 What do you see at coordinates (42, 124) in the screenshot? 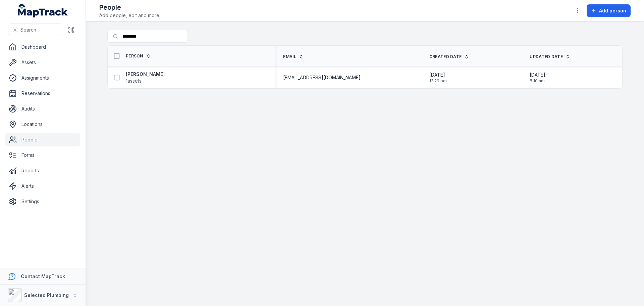
I see `a: Locations` at bounding box center [42, 124].